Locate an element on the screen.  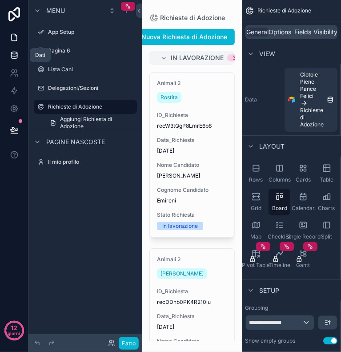
font: Pagine nascoste is located at coordinates (76, 141).